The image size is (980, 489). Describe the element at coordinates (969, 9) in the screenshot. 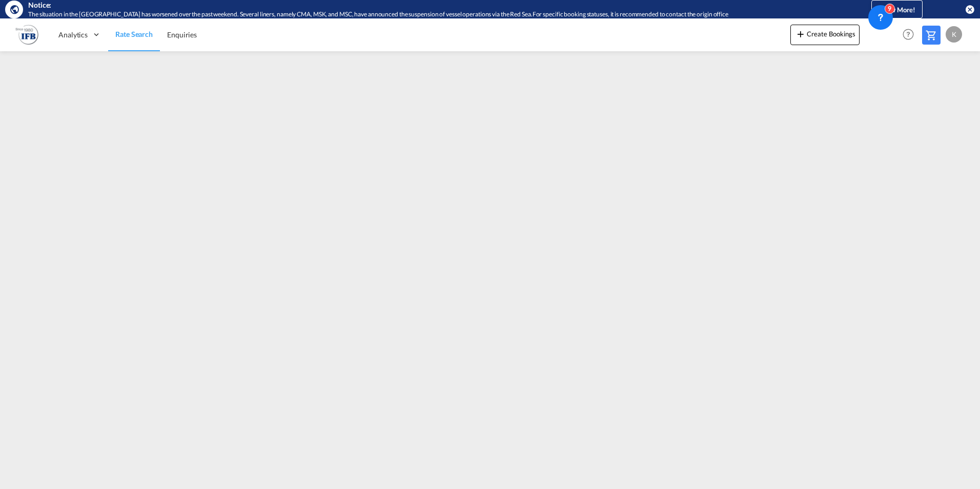

I see `button: icon-close-circle` at that location.